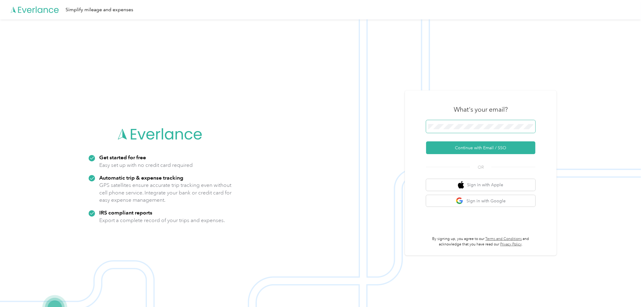 This screenshot has height=307, width=644. I want to click on h3: What's your email?, so click(481, 109).